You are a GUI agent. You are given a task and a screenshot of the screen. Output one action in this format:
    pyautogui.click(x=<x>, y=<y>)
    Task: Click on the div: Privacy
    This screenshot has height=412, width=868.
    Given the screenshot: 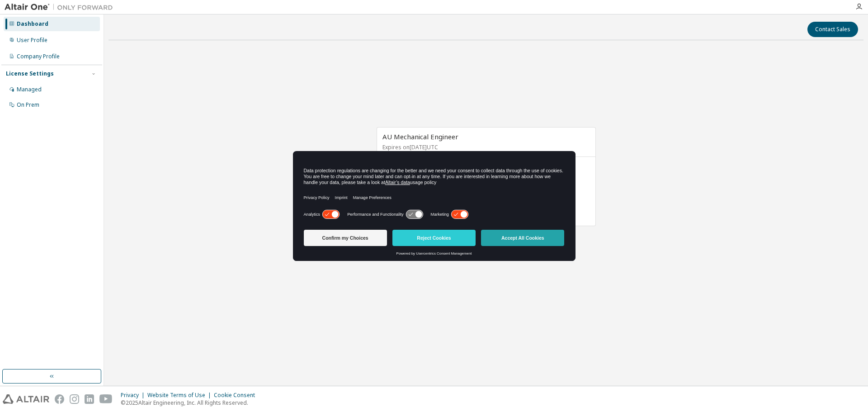 What is the action you would take?
    pyautogui.click(x=134, y=395)
    